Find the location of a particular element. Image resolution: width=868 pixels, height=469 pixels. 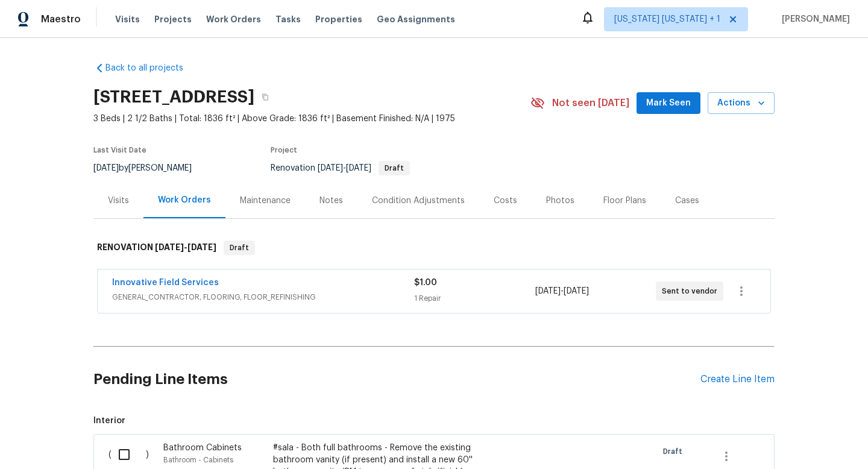

span: Geo Assignments is located at coordinates (416, 20).